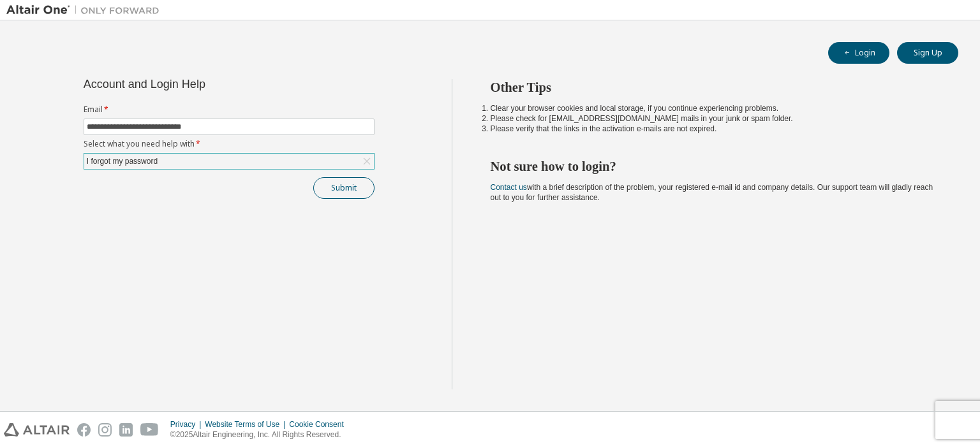 This screenshot has height=448, width=980. Describe the element at coordinates (126, 429) in the screenshot. I see `img: linkedin.svg` at that location.